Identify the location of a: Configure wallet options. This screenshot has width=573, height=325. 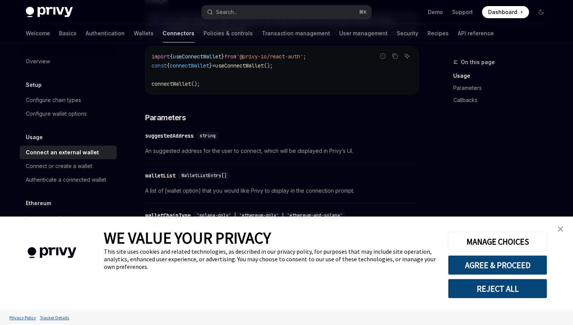
(68, 114).